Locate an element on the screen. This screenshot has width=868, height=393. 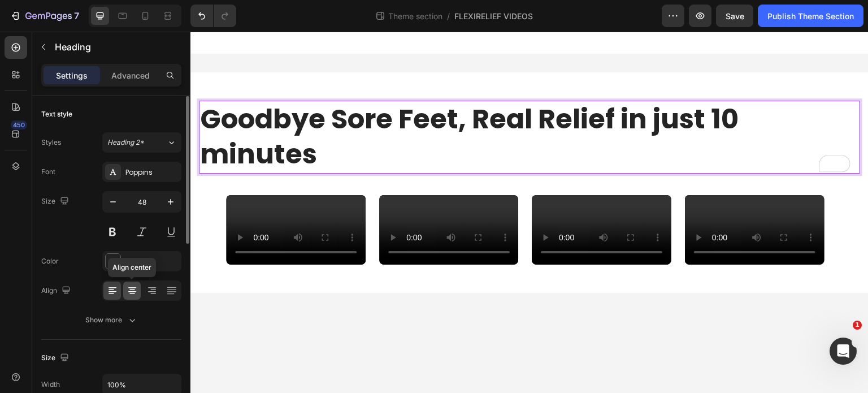
p: Heading is located at coordinates (116, 47).